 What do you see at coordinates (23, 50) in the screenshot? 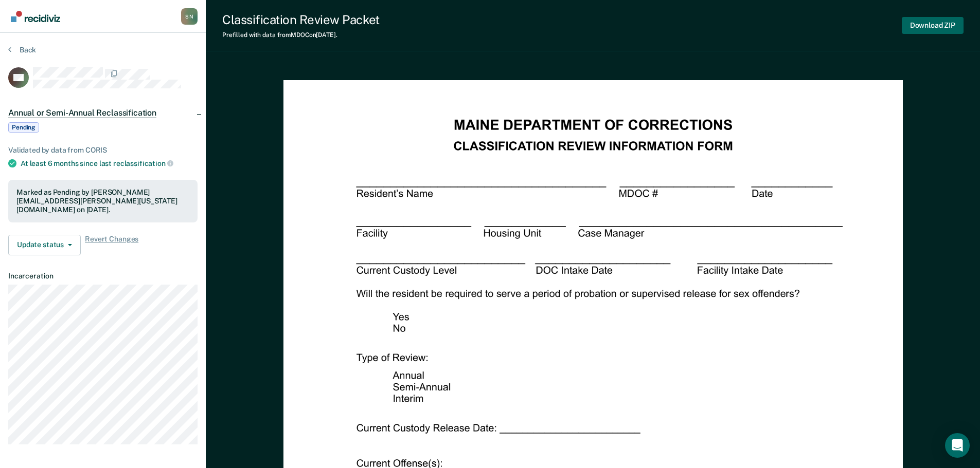
I see `button: Back` at bounding box center [23, 50].